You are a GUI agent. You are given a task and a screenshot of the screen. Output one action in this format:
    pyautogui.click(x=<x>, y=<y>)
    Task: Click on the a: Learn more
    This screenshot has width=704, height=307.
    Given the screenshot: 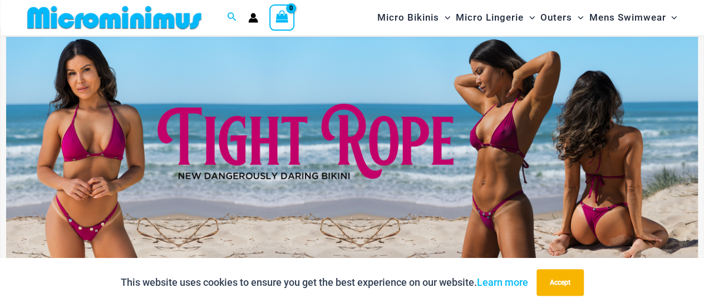 What is the action you would take?
    pyautogui.click(x=503, y=282)
    